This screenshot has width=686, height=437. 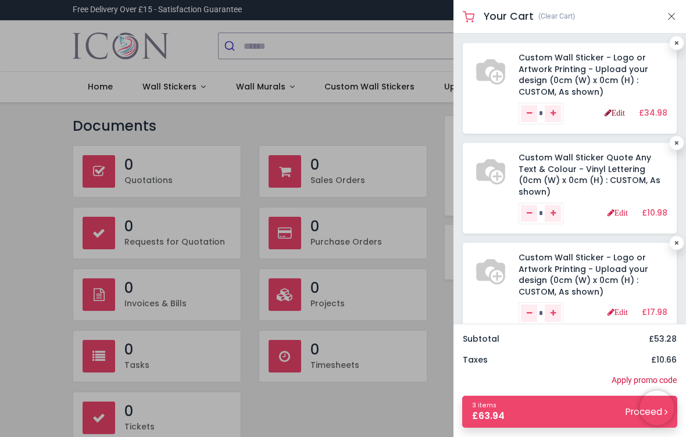 I want to click on span: 63.94, so click(x=491, y=416).